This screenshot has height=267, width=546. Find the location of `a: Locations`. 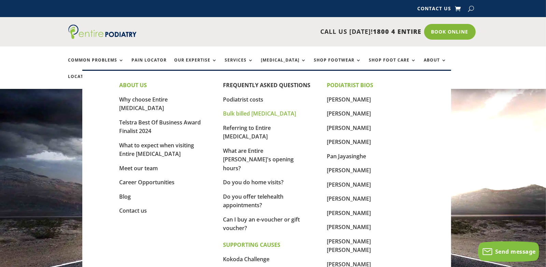

a: Locations is located at coordinates (85, 81).